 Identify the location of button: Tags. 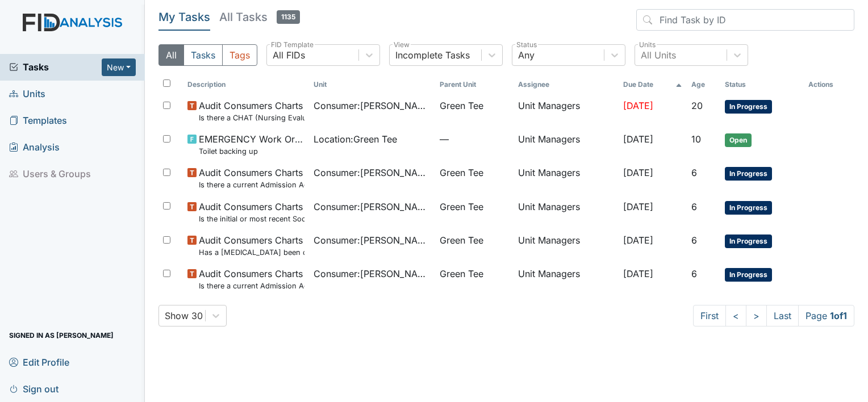
(240, 55).